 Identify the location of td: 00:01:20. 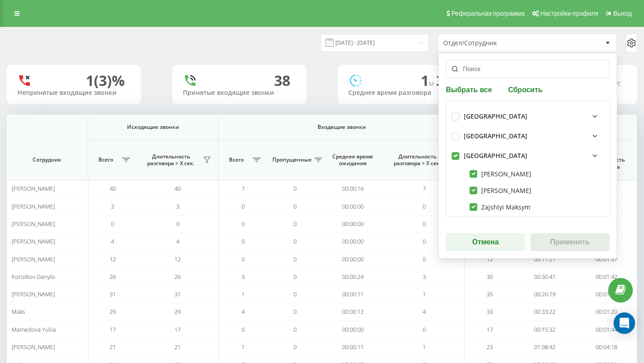
(607, 311).